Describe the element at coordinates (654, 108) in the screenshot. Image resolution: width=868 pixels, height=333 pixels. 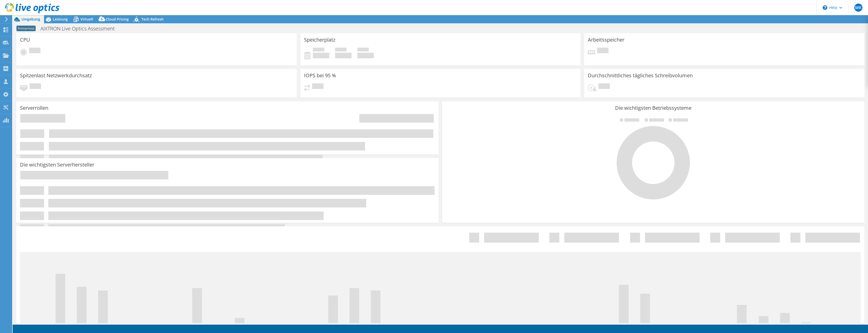
I see `h3: Die wichtigsten Betriebssysteme` at that location.